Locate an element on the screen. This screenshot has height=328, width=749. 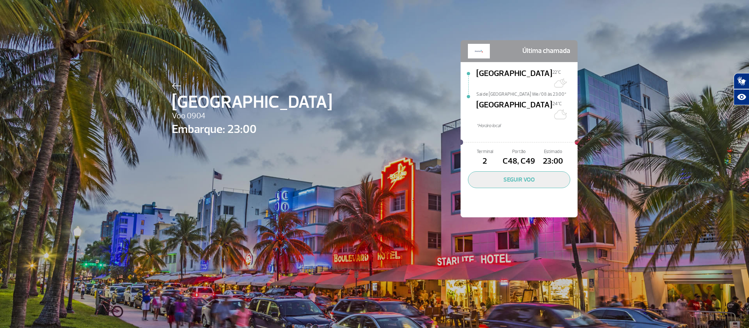
span: Terminal is located at coordinates (485, 152).